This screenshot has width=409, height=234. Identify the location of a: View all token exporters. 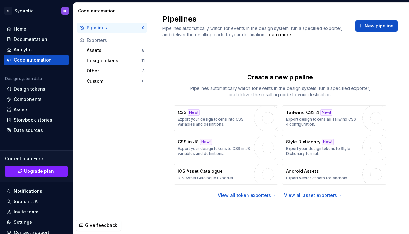
(247, 195).